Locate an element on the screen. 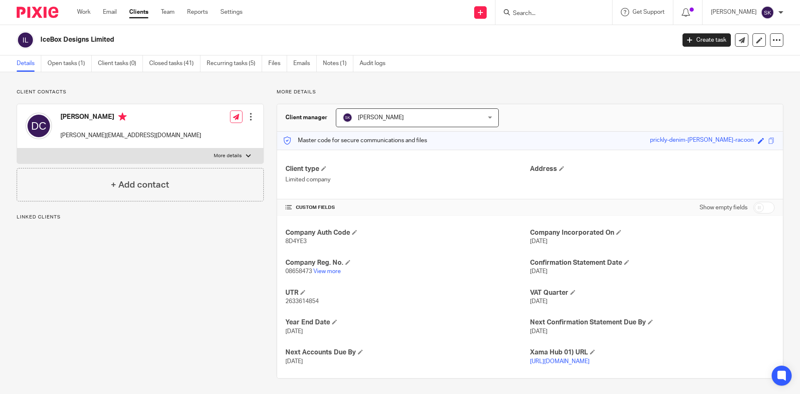 This screenshot has height=394, width=800. p: Linked clients is located at coordinates (140, 217).